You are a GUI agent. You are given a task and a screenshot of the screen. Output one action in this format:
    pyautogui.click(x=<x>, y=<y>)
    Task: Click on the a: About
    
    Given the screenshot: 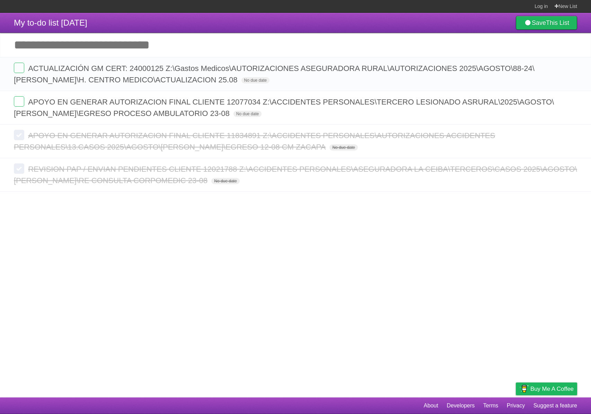 What is the action you would take?
    pyautogui.click(x=431, y=406)
    